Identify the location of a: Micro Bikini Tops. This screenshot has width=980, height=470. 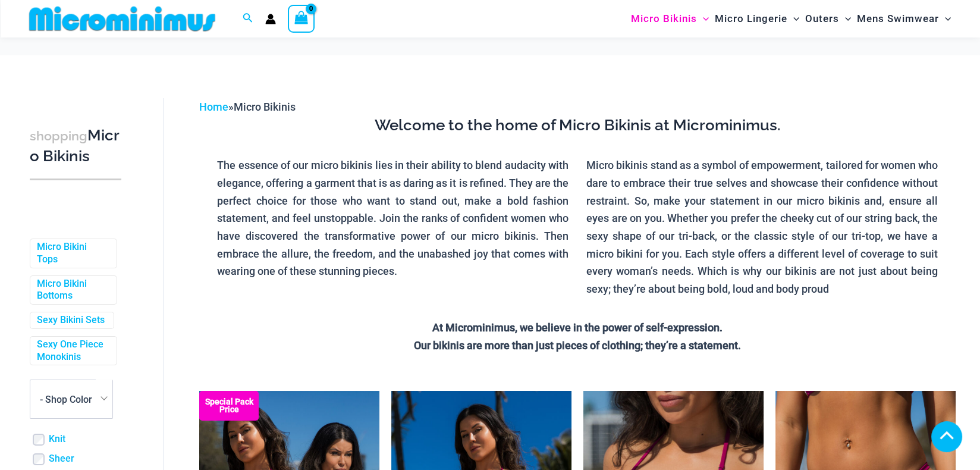
(72, 254).